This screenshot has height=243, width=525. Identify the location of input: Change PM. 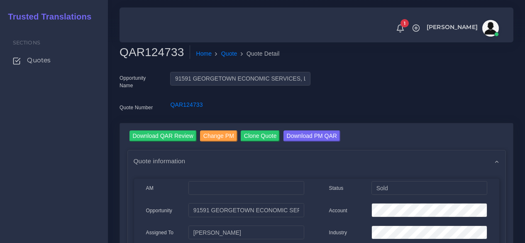
(219, 136).